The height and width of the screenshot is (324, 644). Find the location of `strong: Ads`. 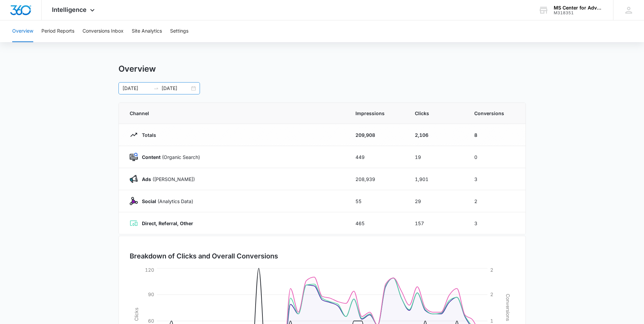

strong: Ads is located at coordinates (147, 179).